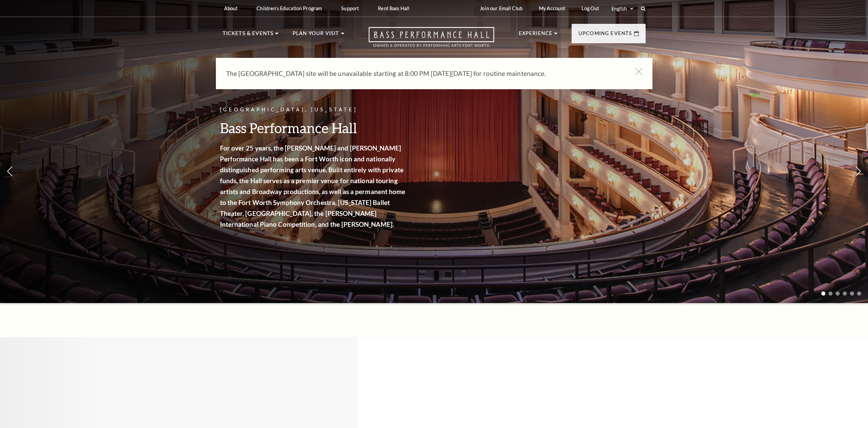 This screenshot has width=868, height=428. What do you see at coordinates (248, 36) in the screenshot?
I see `p: Tickets & Events` at bounding box center [248, 36].